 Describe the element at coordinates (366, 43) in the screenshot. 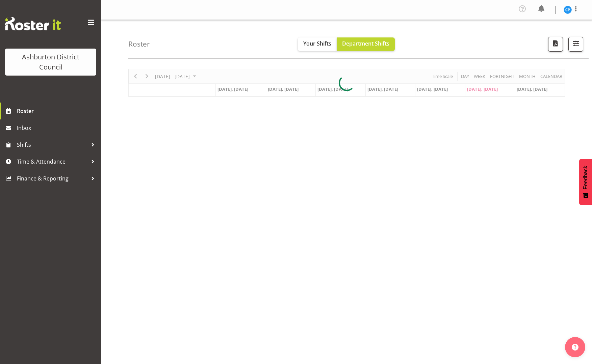

I see `span: Department Shifts` at that location.